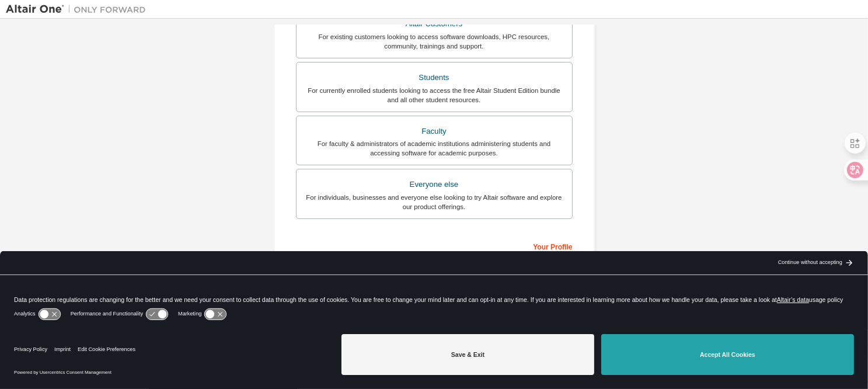 Image resolution: width=868 pixels, height=389 pixels. Describe the element at coordinates (434, 131) in the screenshot. I see `div: Faculty` at that location.